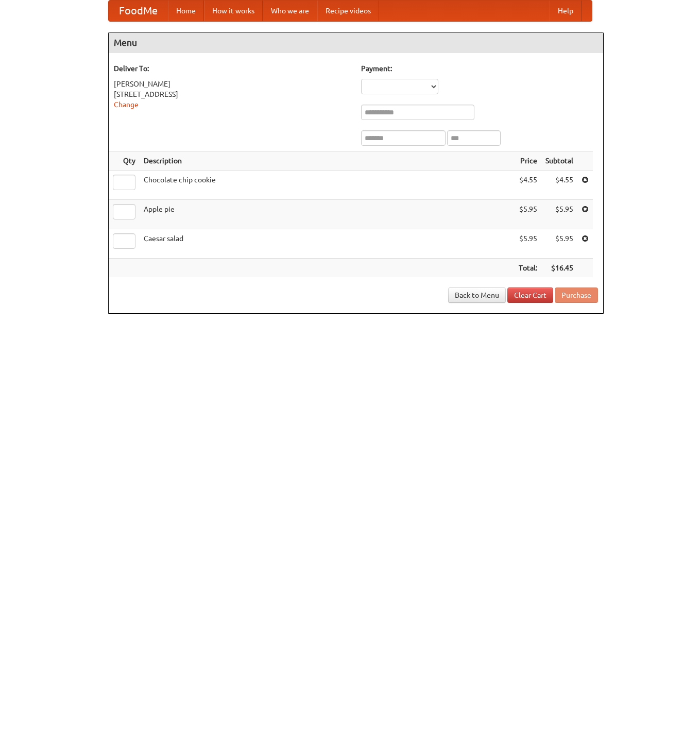 The width and height of the screenshot is (700, 729). What do you see at coordinates (528, 161) in the screenshot?
I see `th: Price` at bounding box center [528, 161].